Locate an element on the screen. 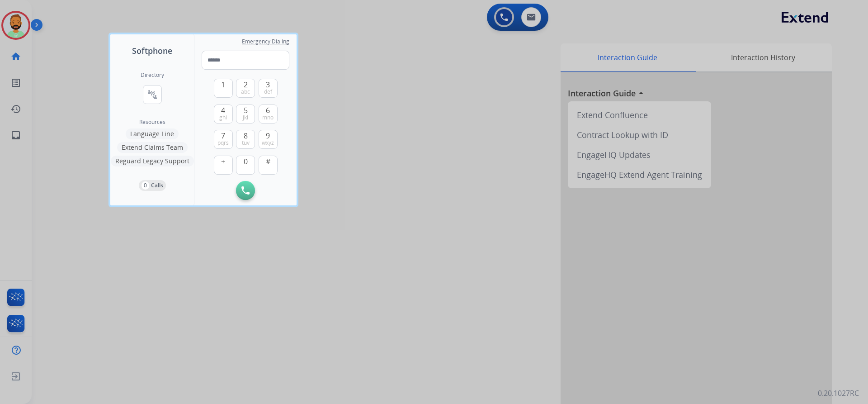 This screenshot has width=868, height=404. p: Calls is located at coordinates (157, 185).